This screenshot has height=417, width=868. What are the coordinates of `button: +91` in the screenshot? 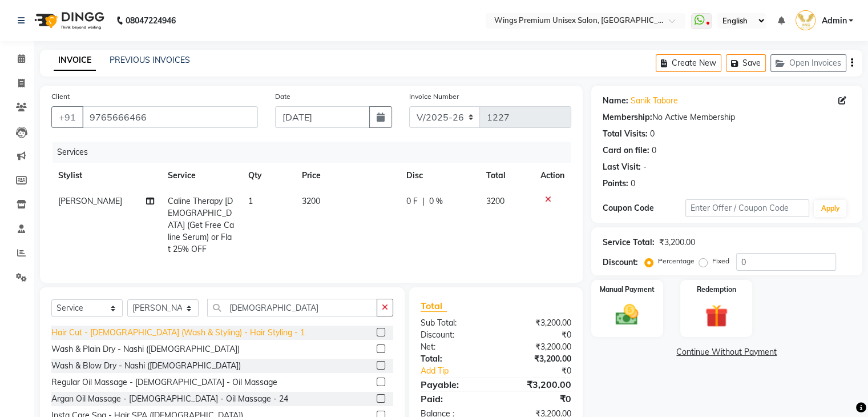 It's located at (67, 117).